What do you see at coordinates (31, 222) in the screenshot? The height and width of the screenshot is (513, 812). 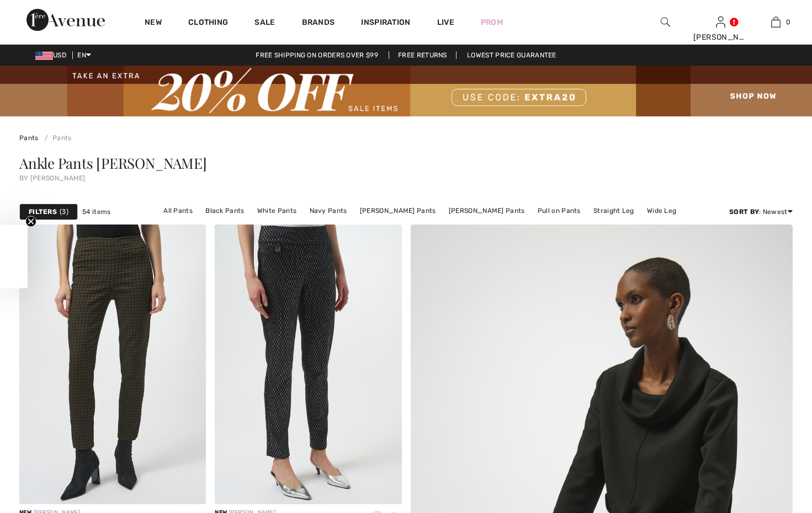 I see `button: Close teaser` at bounding box center [31, 222].